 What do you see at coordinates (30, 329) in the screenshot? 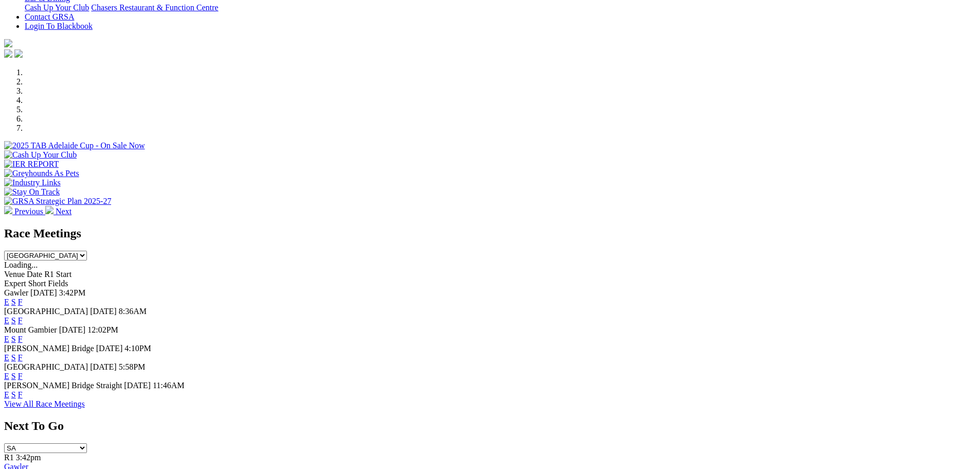
I see `span: Mount Gambier` at bounding box center [30, 329].